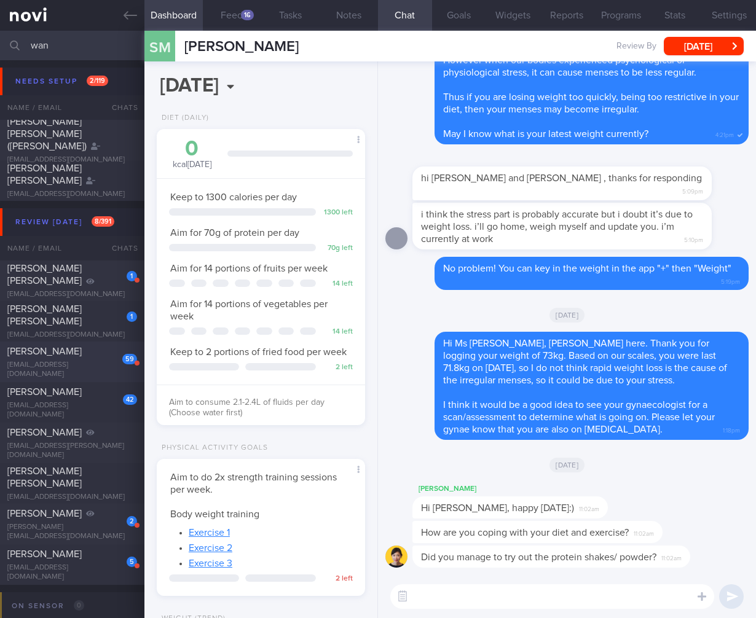 Image resolution: width=756 pixels, height=618 pixels. I want to click on span: Thus if you are losing weight too quickly, being too restrictive in your diet, then your menses m..., so click(590, 103).